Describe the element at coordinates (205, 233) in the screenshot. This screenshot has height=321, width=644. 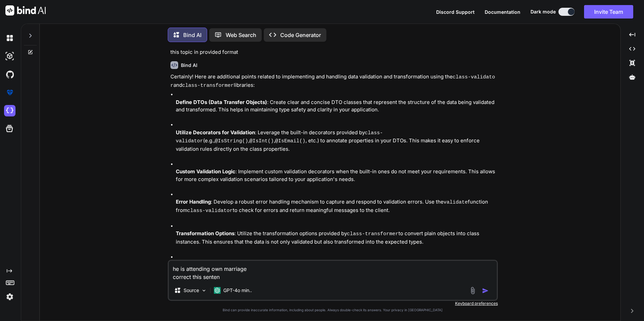
I see `strong: Transformation Options` at that location.